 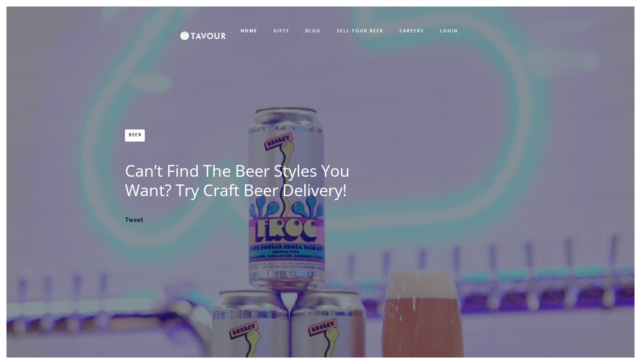 I want to click on a: Tweet, so click(x=134, y=220).